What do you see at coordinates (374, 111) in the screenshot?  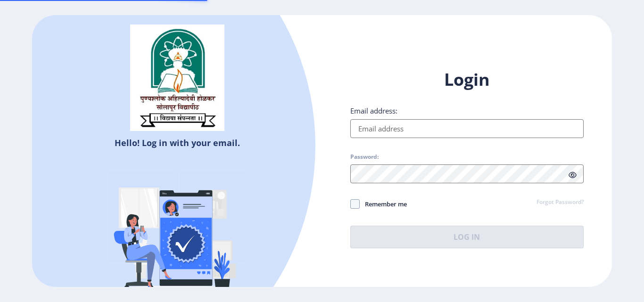 I see `label: Email address:` at bounding box center [374, 111].